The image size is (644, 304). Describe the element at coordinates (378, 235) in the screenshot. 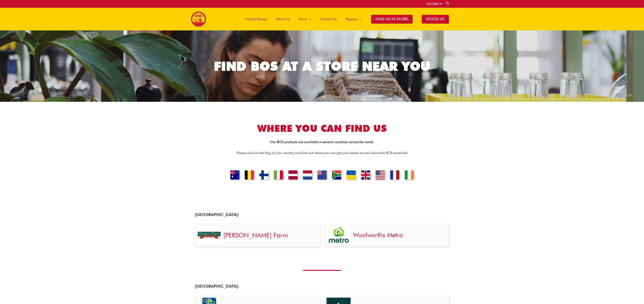

I see `a: Woolworths Metro` at that location.